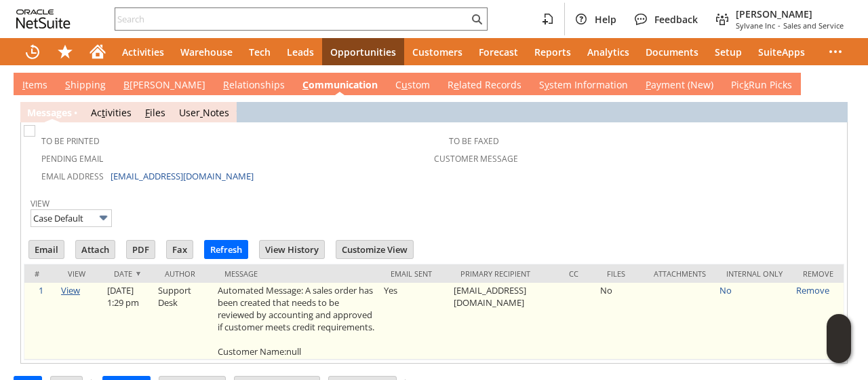 Image resolution: width=868 pixels, height=380 pixels. Describe the element at coordinates (729, 52) in the screenshot. I see `a: Setup` at that location.